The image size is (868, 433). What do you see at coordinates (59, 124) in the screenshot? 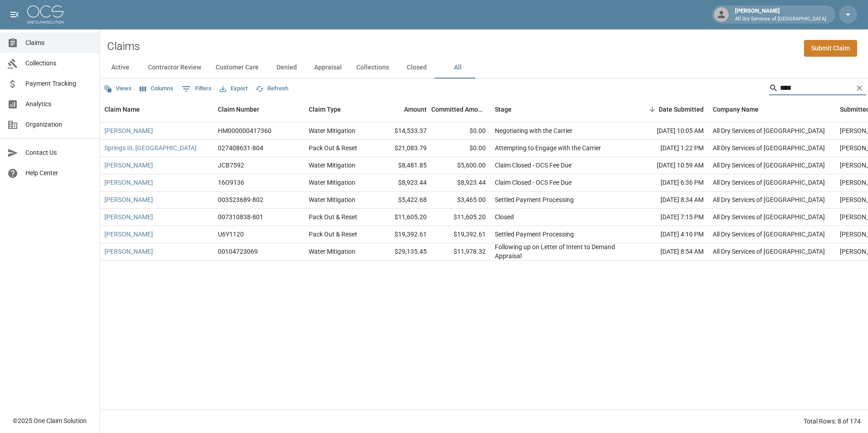
I see `span: Organization` at bounding box center [59, 124].